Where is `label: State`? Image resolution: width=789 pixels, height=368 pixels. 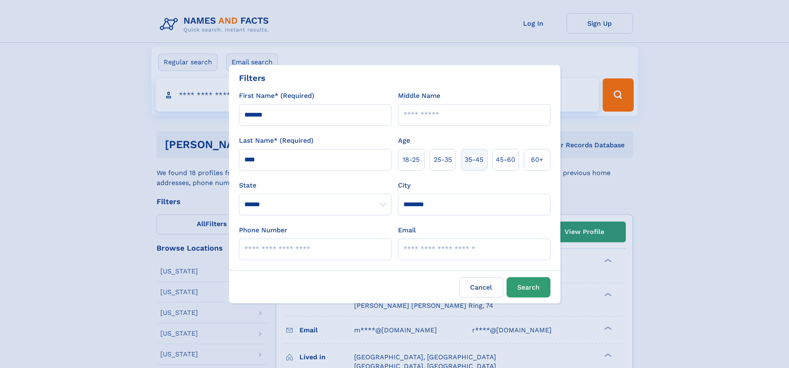 label: State is located at coordinates (315, 185).